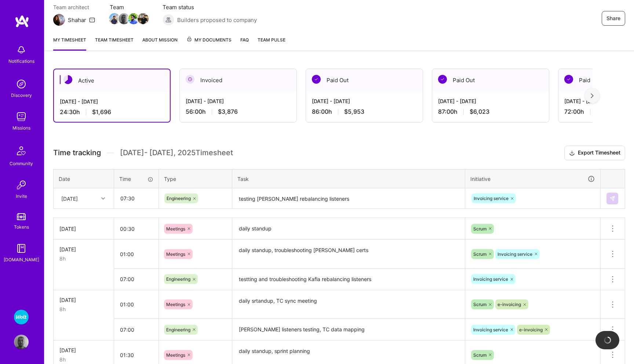 This screenshot has height=364, width=634. What do you see at coordinates (364, 111) in the screenshot?
I see `div: 86:00 h` at bounding box center [364, 111].